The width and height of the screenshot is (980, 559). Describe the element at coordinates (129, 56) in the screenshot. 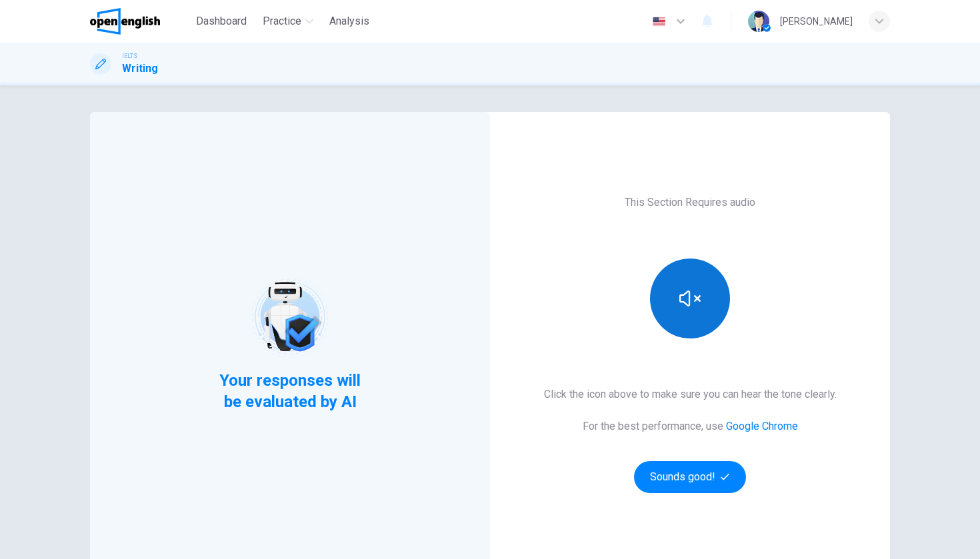

I see `span: IELTS` at that location.